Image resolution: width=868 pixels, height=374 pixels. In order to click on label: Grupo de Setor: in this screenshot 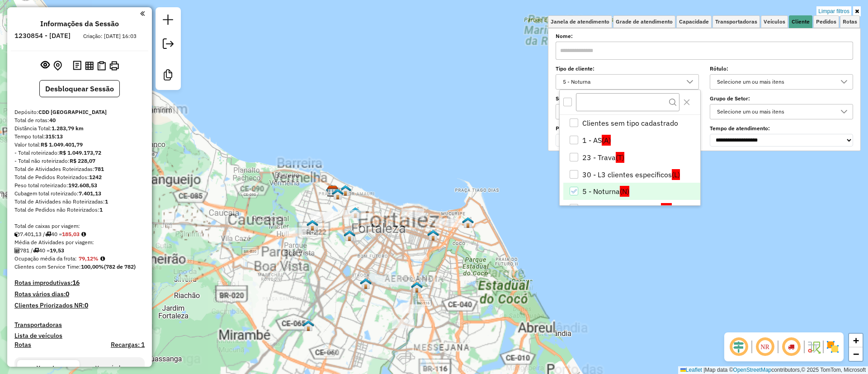, I will do `click(781, 99)`.